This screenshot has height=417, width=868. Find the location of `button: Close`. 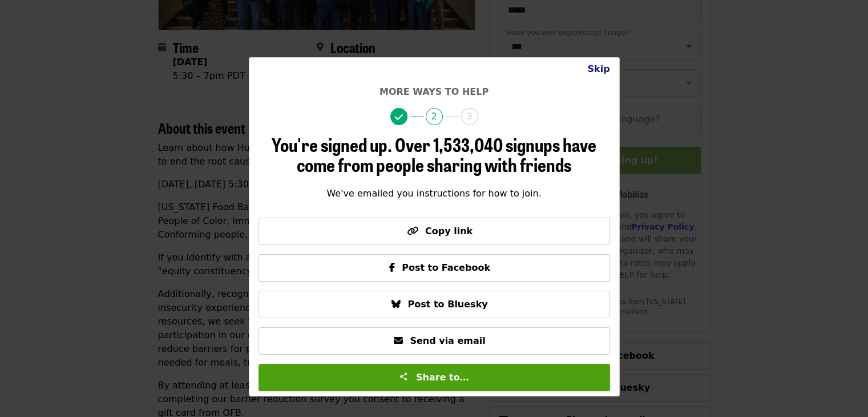

button: Close is located at coordinates (598, 69).